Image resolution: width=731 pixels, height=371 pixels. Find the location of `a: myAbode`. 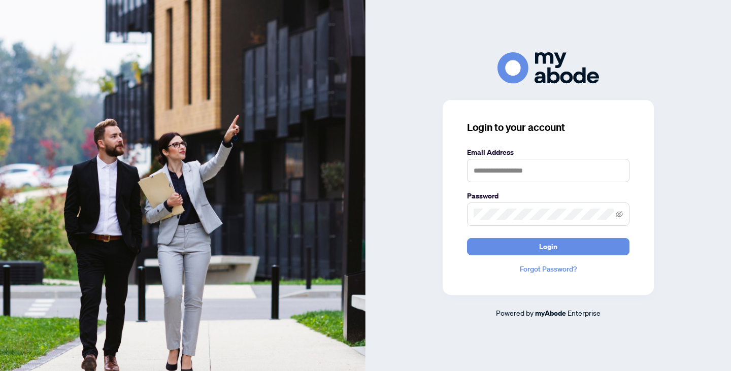

a: myAbode is located at coordinates (551, 313).